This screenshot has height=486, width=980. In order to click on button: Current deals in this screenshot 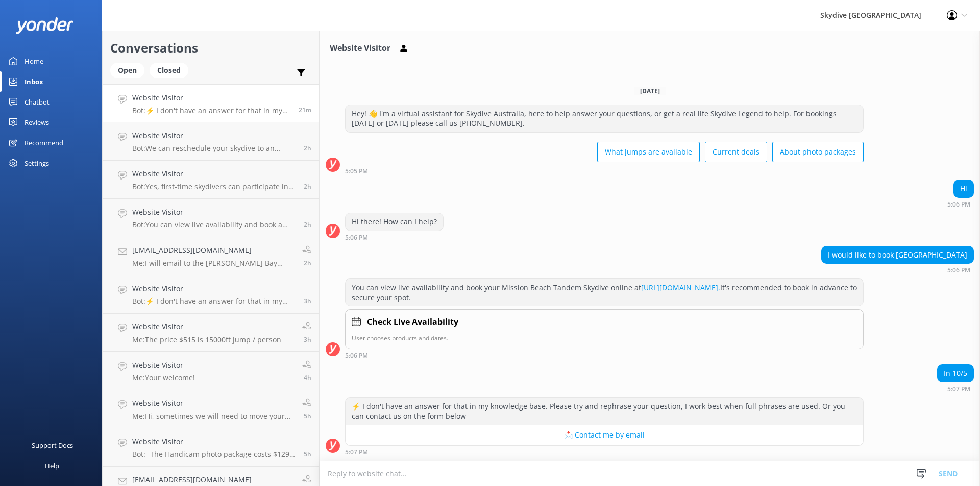, I will do `click(736, 152)`.